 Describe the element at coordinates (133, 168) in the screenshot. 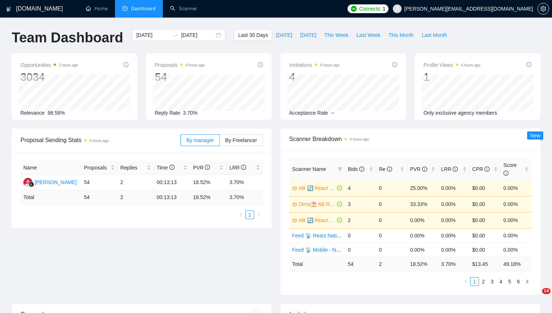

I see `span: Replies` at that location.